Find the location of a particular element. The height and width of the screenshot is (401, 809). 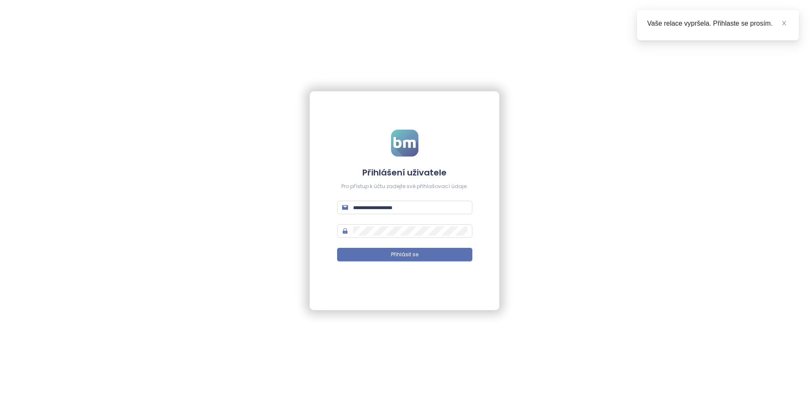

img: logo is located at coordinates (404, 143).